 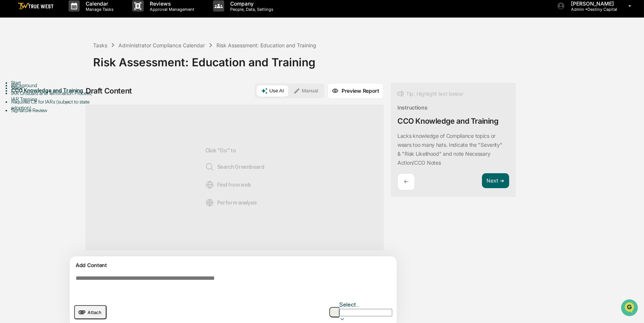 I want to click on span: Attestations, so click(x=76, y=98).